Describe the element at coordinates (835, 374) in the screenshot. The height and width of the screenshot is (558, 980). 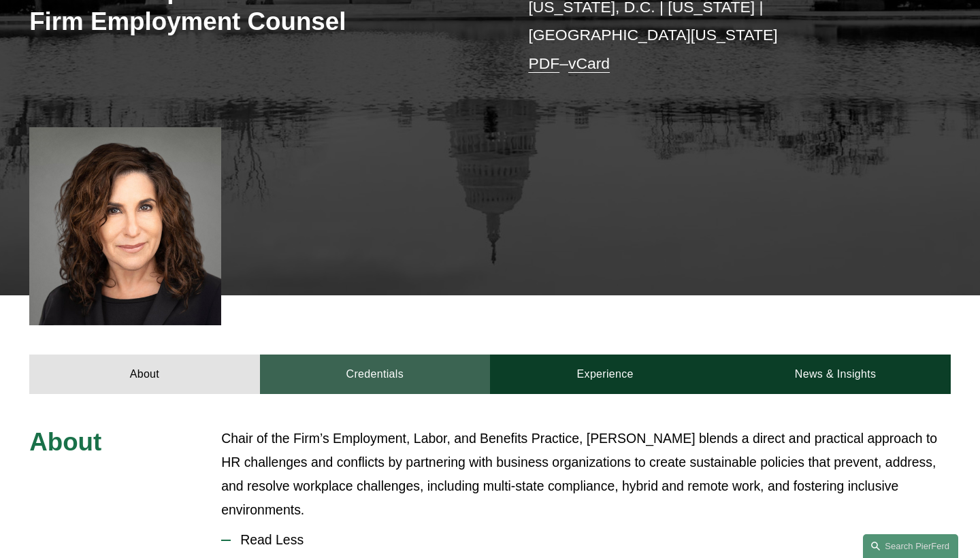
I see `a: News & Insights` at that location.